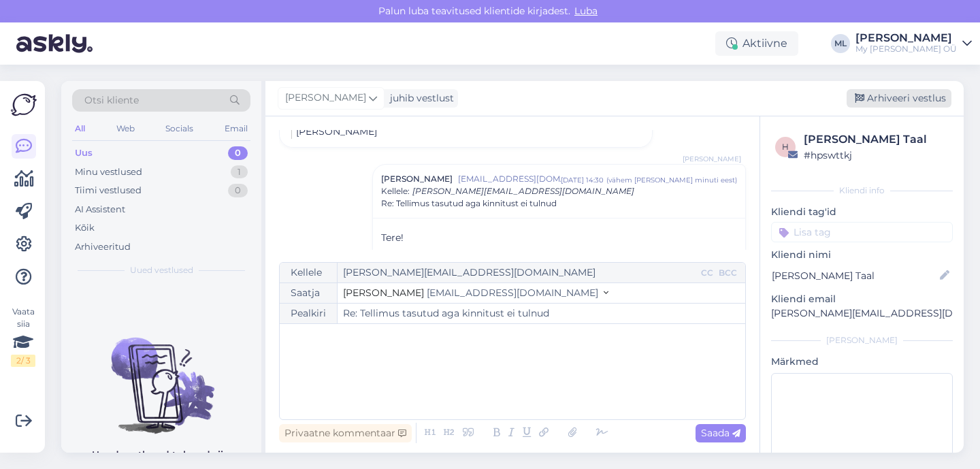  Describe the element at coordinates (469, 204) in the screenshot. I see `span: Re: Tellimus tasutud aga kinnitust ei tulnud` at that location.